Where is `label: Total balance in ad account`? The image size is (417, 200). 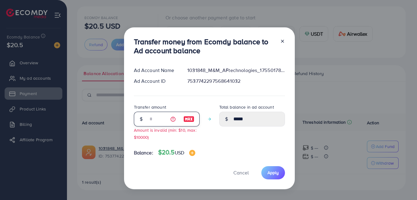
label: Total balance in ad account is located at coordinates (247, 107).